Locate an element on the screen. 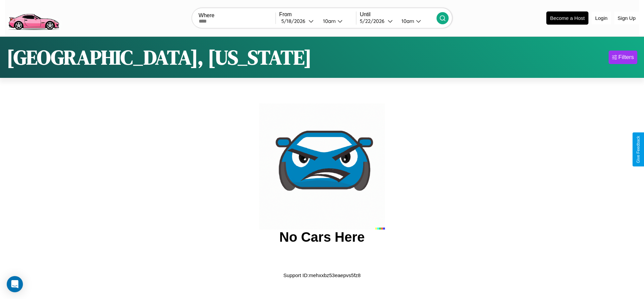 The width and height of the screenshot is (644, 299). div: Filters is located at coordinates (626, 57).